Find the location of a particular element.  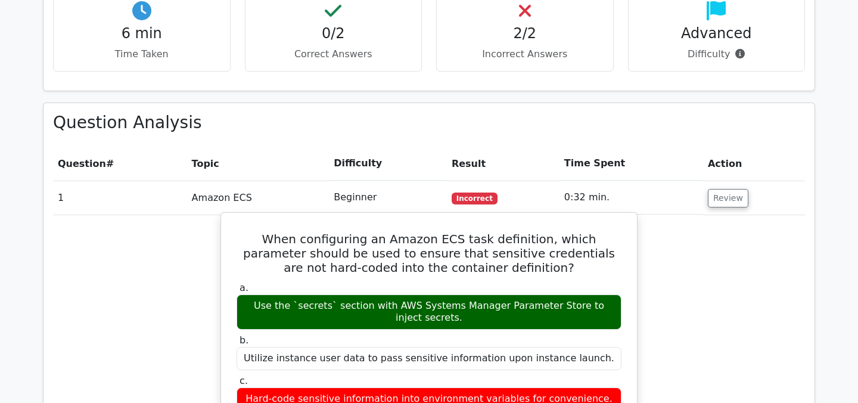

p: Time Taken is located at coordinates (142, 54).